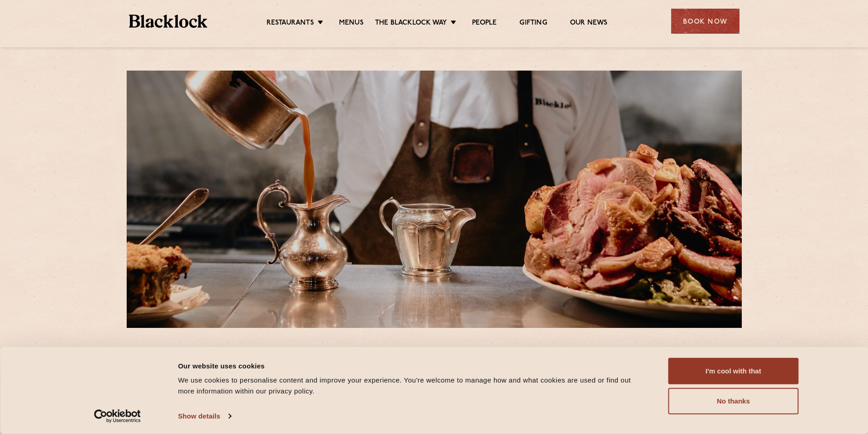 This screenshot has width=868, height=434. What do you see at coordinates (485, 23) in the screenshot?
I see `a: People` at bounding box center [485, 23].